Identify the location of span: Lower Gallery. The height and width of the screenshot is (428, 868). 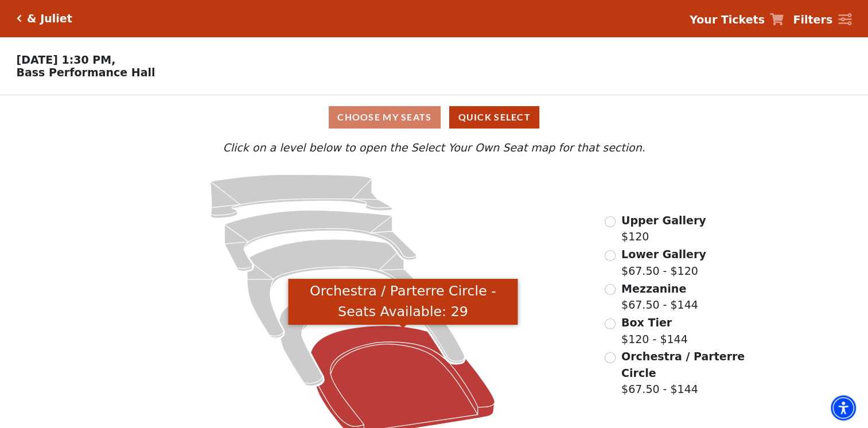
(664, 254).